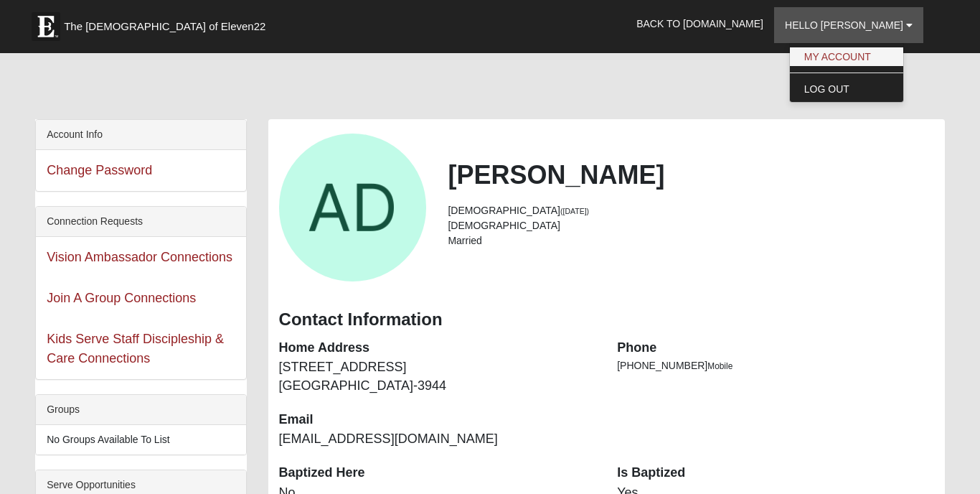  Describe the element at coordinates (846, 57) in the screenshot. I see `a: My Account` at that location.